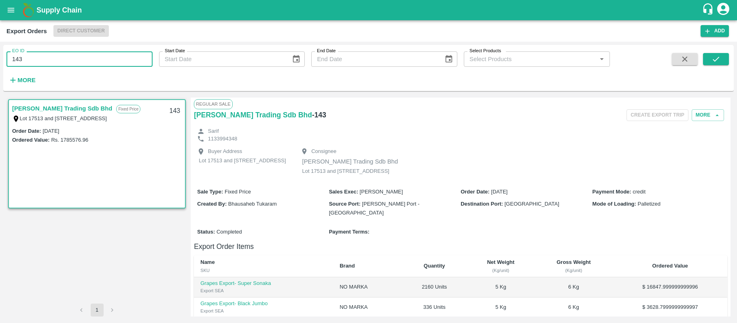  What do you see at coordinates (639, 191) in the screenshot?
I see `span: credit` at bounding box center [639, 191].